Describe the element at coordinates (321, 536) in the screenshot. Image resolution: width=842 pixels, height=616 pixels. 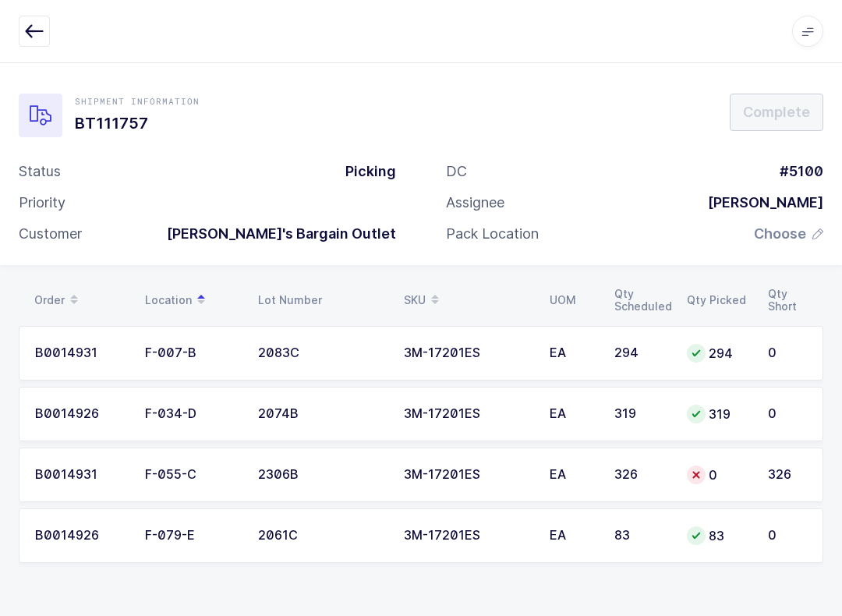
I see `div: 2061C` at that location.